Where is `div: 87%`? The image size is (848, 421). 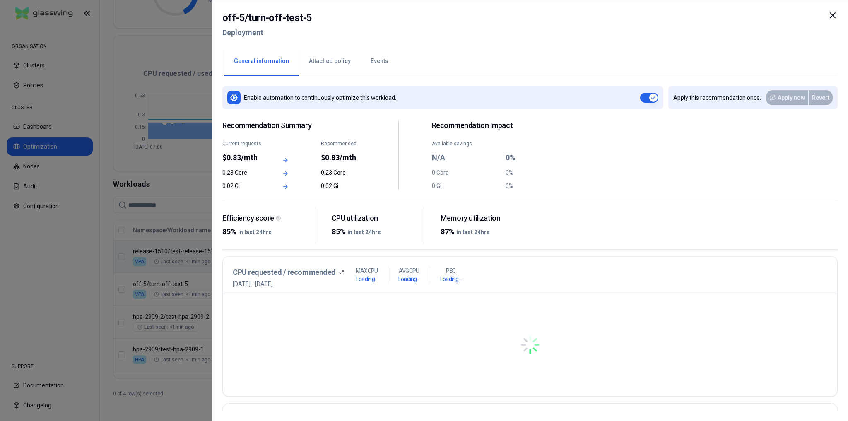 div: 87% is located at coordinates (483, 232).